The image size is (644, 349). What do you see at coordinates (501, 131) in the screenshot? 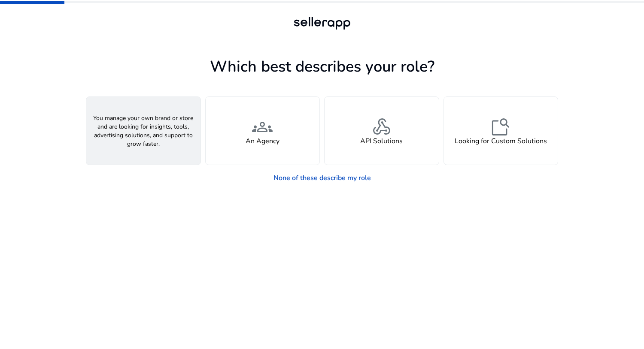
I see `button: feature_searchLooking for Custom Solutions` at bounding box center [501, 131].